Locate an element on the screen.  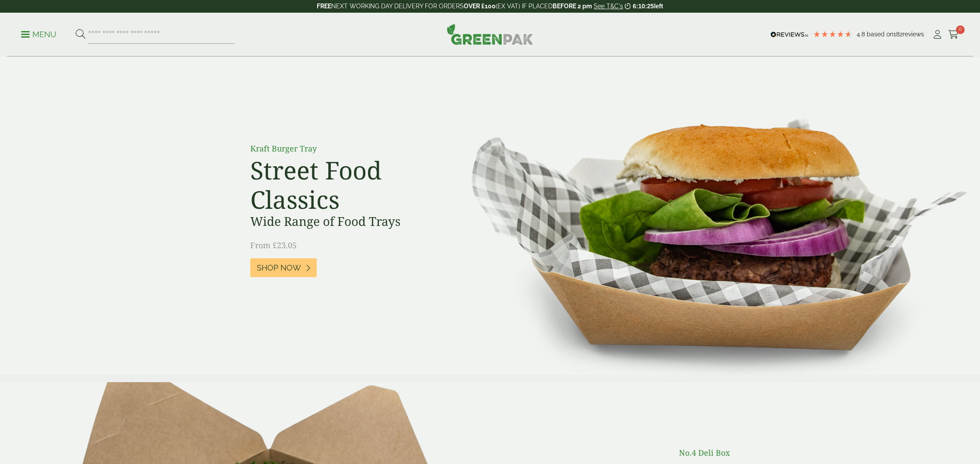
strong: OVER £100 is located at coordinates (480, 6).